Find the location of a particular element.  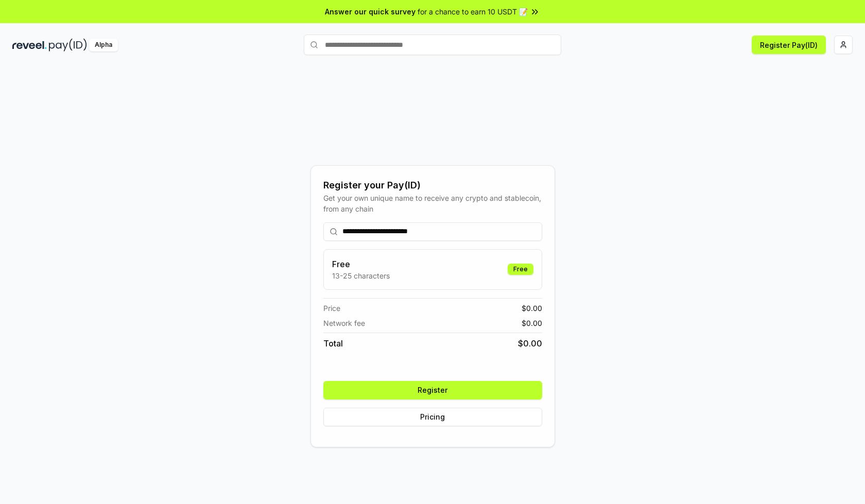

p: 13-25 characters is located at coordinates (361, 275).